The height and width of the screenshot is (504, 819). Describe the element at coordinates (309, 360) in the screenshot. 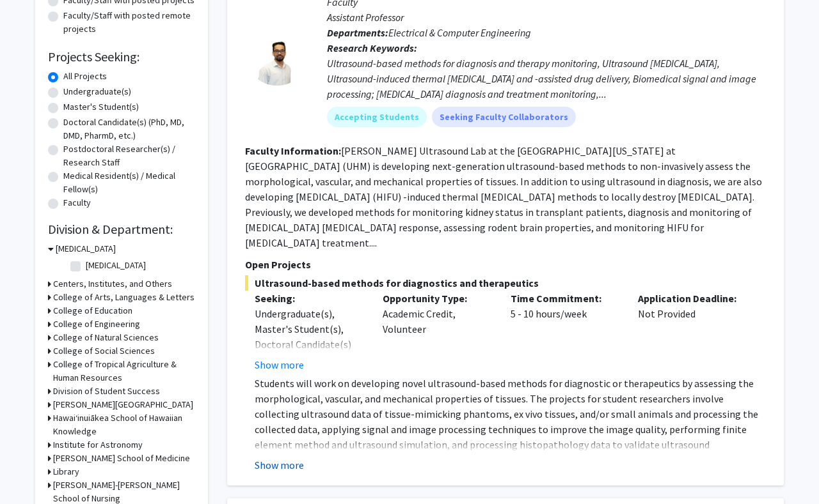

I see `div: Undergraduate(s), Master's Student(s), Doctoral Candidate(s) (PhD, MD, DMD, PharmD, etc.), Medica...` at that location.